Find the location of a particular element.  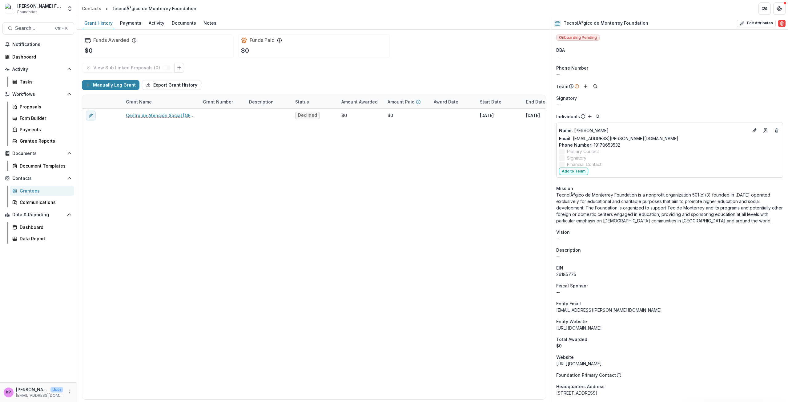

div: Description is located at coordinates (268, 102).